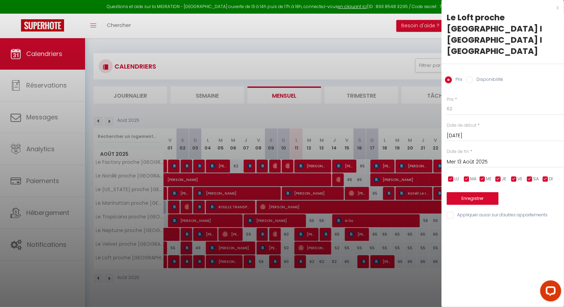  I want to click on button: Enregistrer, so click(472, 198).